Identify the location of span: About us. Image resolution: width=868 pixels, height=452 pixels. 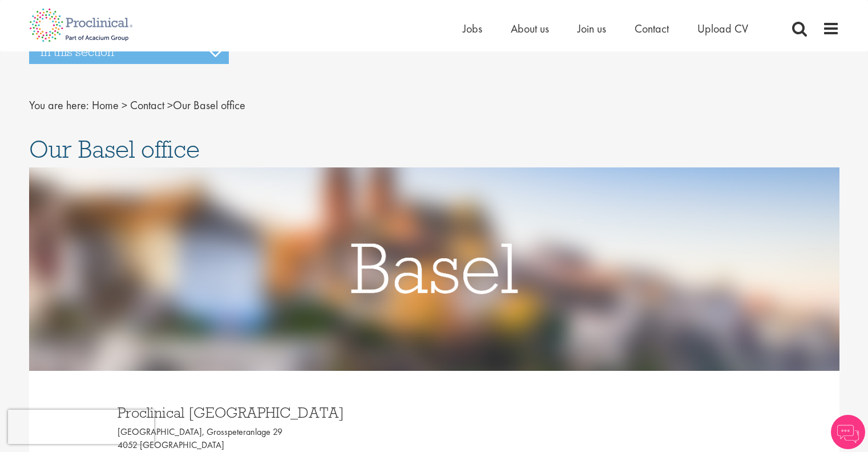
(529, 29).